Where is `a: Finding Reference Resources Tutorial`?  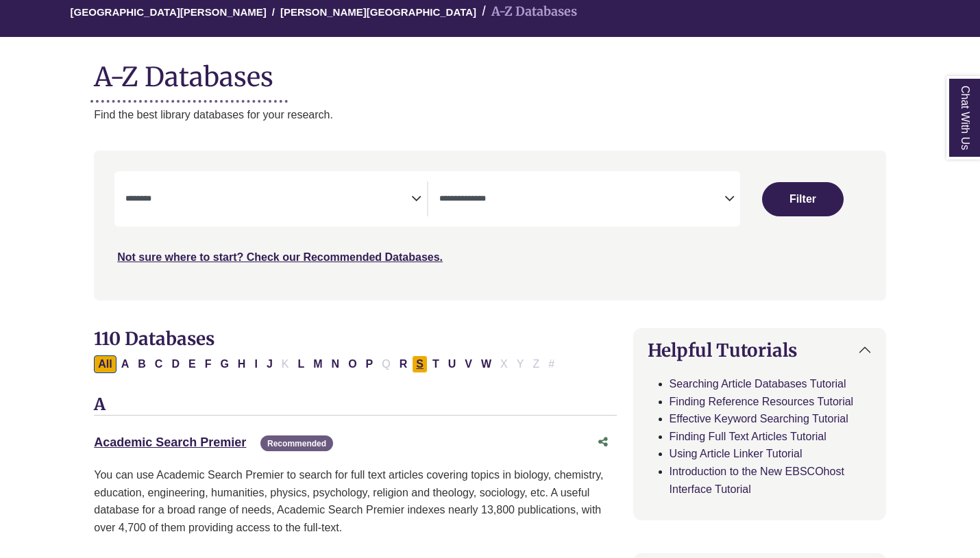
a: Finding Reference Resources Tutorial is located at coordinates (761, 401).